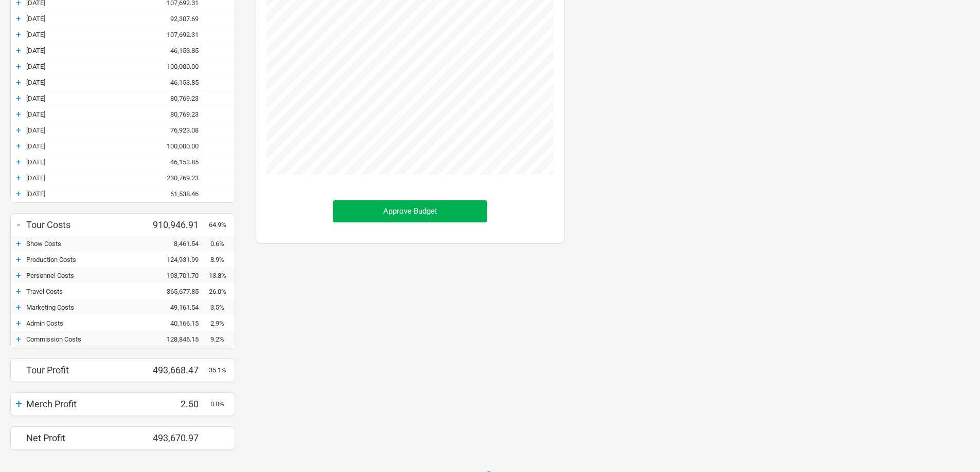 The width and height of the screenshot is (980, 472). Describe the element at coordinates (178, 404) in the screenshot. I see `div: 2.50` at that location.